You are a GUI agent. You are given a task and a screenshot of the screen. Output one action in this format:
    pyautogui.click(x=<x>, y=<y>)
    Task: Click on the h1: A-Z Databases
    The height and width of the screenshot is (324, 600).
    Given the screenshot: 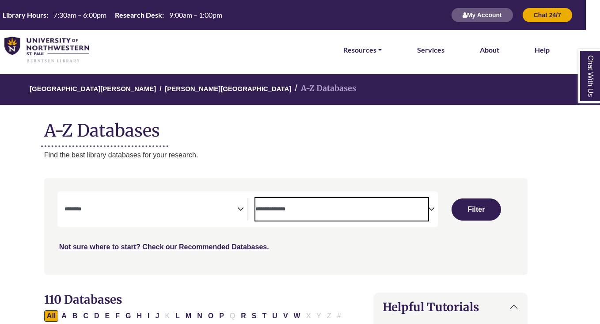 What is the action you would take?
    pyautogui.click(x=286, y=127)
    